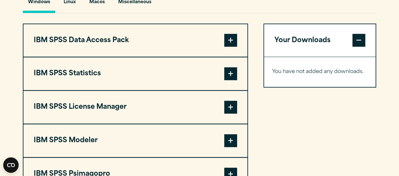  What do you see at coordinates (135, 74) in the screenshot?
I see `button: IBM SPSS Statistics` at bounding box center [135, 74].